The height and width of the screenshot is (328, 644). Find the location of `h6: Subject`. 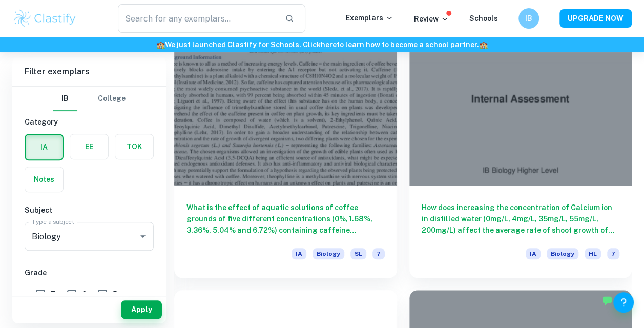

h6: Subject is located at coordinates (89, 210).